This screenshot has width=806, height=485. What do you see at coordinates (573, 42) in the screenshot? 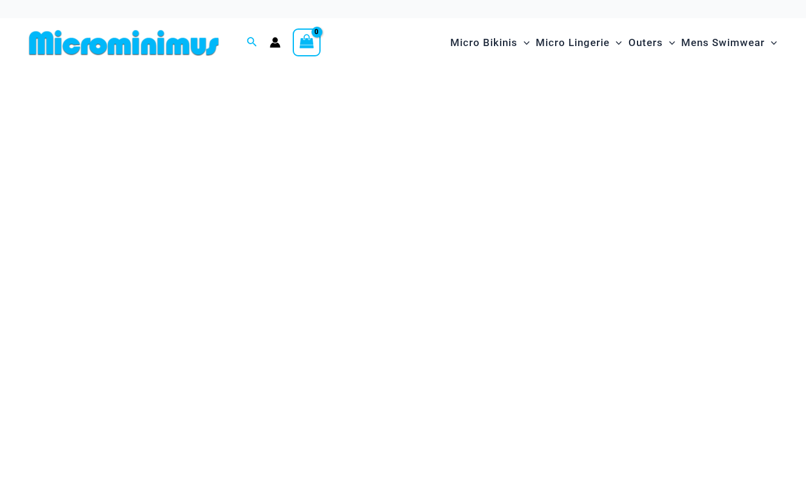
I see `span: Micro Lingerie` at bounding box center [573, 42].